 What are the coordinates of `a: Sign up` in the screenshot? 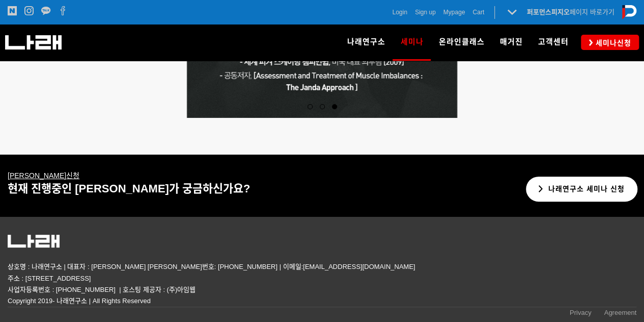 It's located at (425, 12).